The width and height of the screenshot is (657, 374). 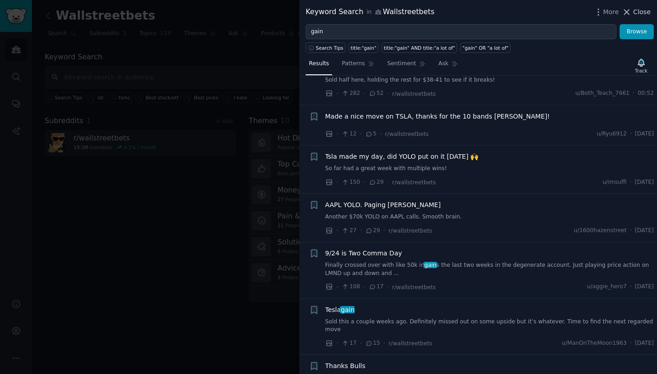 What do you see at coordinates (485, 47) in the screenshot?
I see `a: "gain" OR "a lot of"` at bounding box center [485, 47].